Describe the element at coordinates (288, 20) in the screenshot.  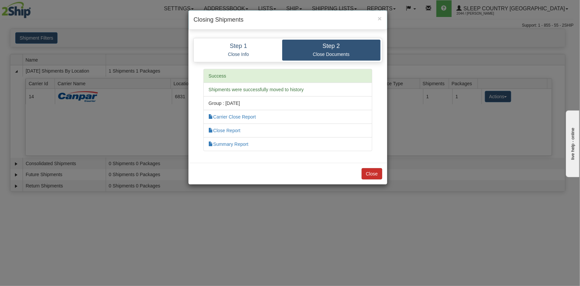
I see `h4: Closing Shipments` at that location.